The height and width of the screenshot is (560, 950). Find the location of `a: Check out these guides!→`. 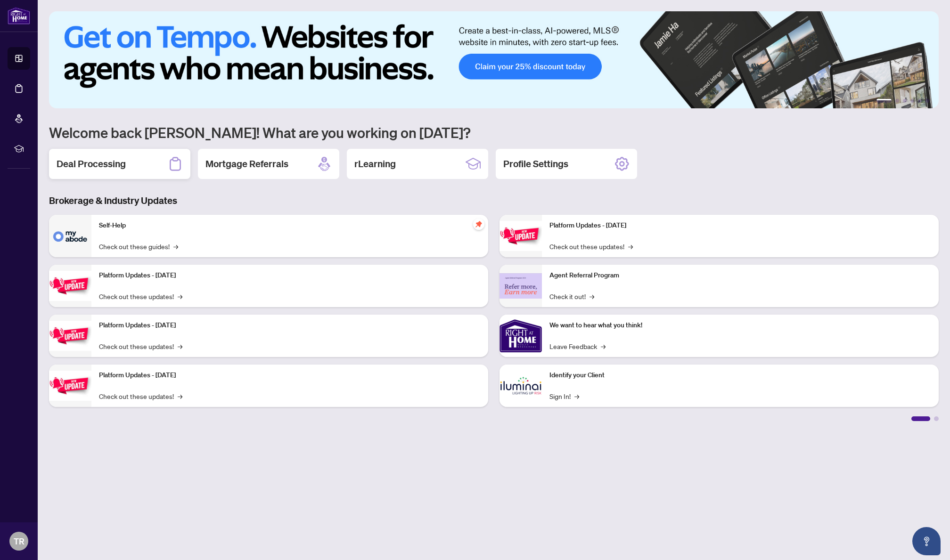

a: Check out these guides!→ is located at coordinates (138, 246).